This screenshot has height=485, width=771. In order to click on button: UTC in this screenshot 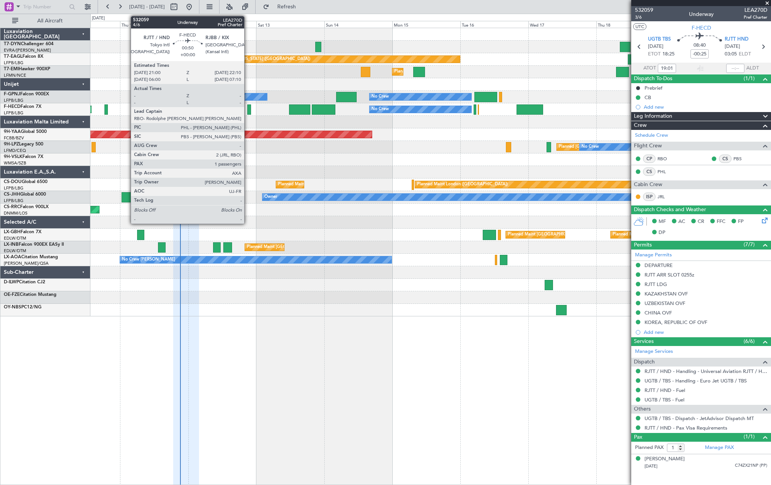, I will do `click(639, 27)`.